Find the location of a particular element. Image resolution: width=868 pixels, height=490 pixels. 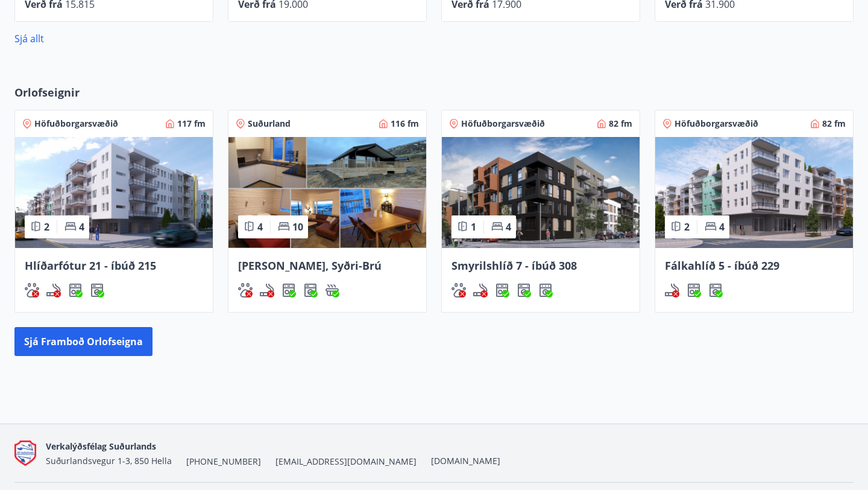

span: Verkalýðsfélag Suðurlands is located at coordinates (100, 445).